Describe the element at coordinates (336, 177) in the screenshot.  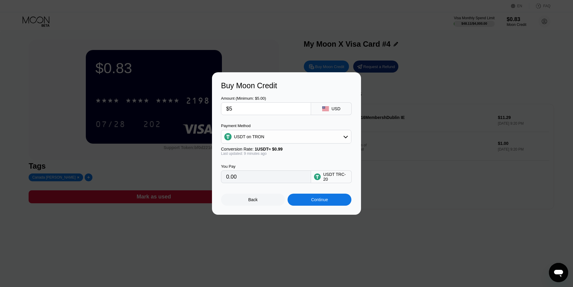
I see `div: USDT TRC-20` at that location.